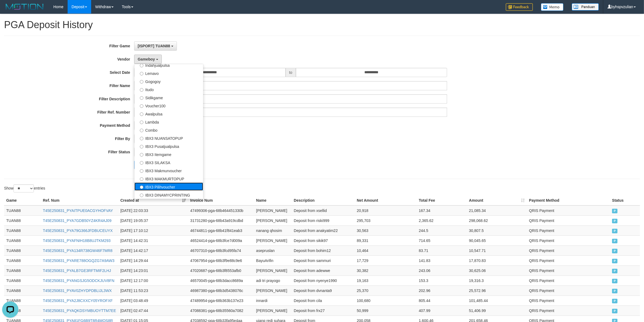 The width and height of the screenshot is (644, 322). What do you see at coordinates (169, 114) in the screenshot?
I see `label: Awalpulsa` at bounding box center [169, 114].